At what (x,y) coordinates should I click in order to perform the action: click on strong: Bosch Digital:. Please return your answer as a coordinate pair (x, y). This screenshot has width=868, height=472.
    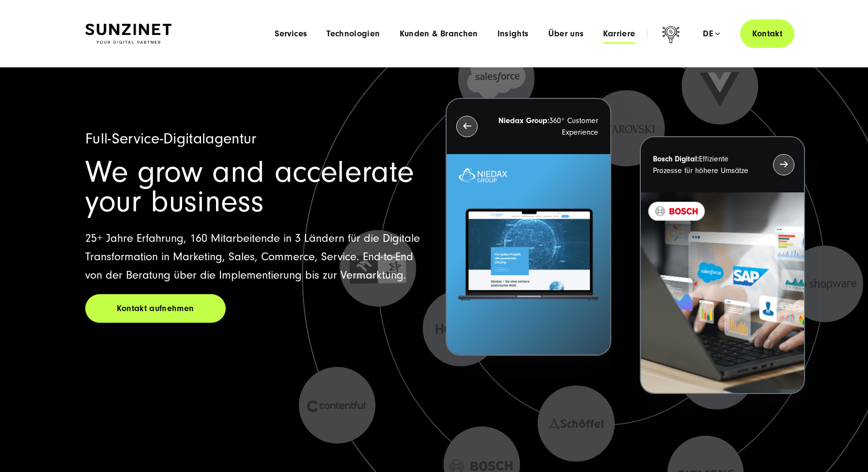
    Looking at the image, I should click on (676, 159).